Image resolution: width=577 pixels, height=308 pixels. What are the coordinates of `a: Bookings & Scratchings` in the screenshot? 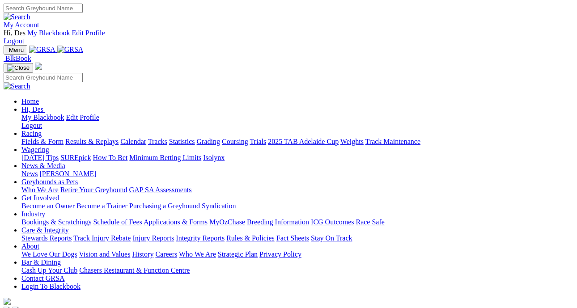 It's located at (56, 222).